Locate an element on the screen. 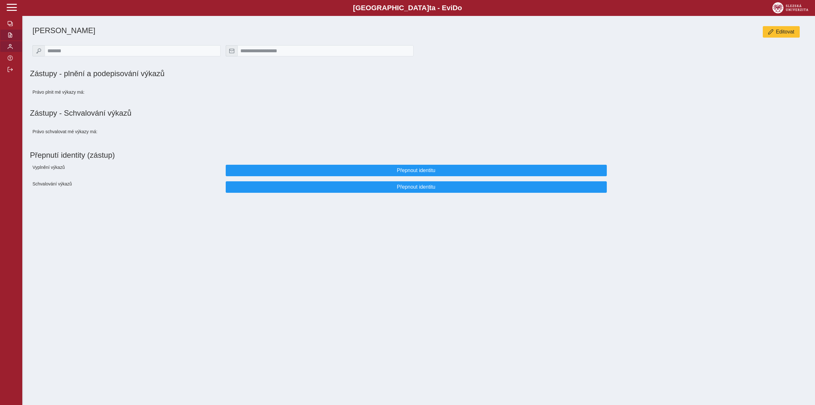  h1: Zástupy - plnění a podepisování výkazů is located at coordinates (286, 74).